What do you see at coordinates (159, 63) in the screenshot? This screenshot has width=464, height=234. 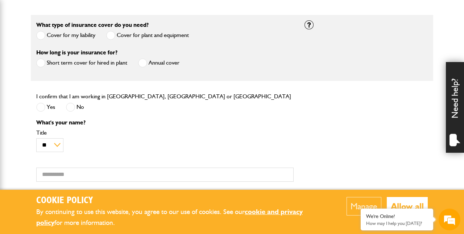 I see `label: Annual cover` at bounding box center [159, 63].